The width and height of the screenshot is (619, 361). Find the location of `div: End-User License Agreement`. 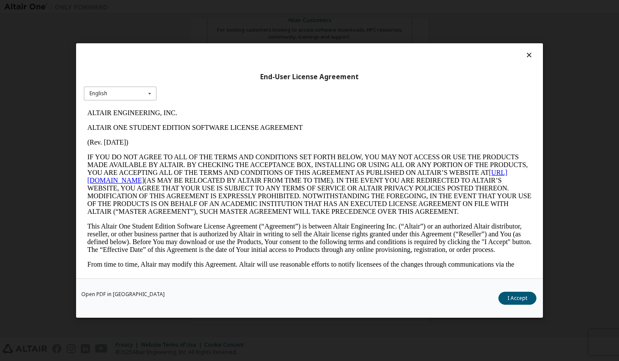

div: End-User License Agreement is located at coordinates (310, 77).